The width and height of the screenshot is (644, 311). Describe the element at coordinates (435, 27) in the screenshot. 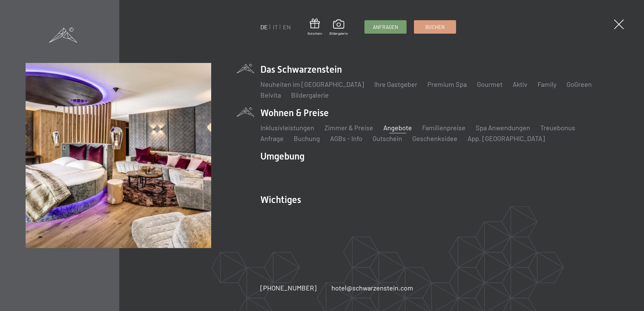

I see `span: Buchen` at that location.